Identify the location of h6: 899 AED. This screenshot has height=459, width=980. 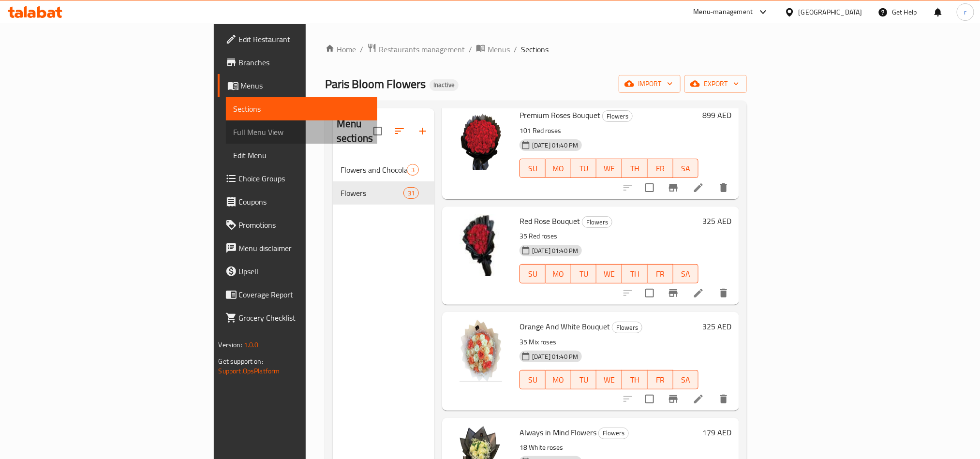
(717, 115).